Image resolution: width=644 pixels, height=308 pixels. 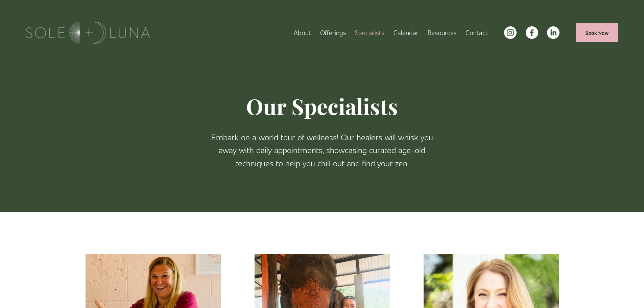 What do you see at coordinates (370, 32) in the screenshot?
I see `a: Specialists` at bounding box center [370, 32].